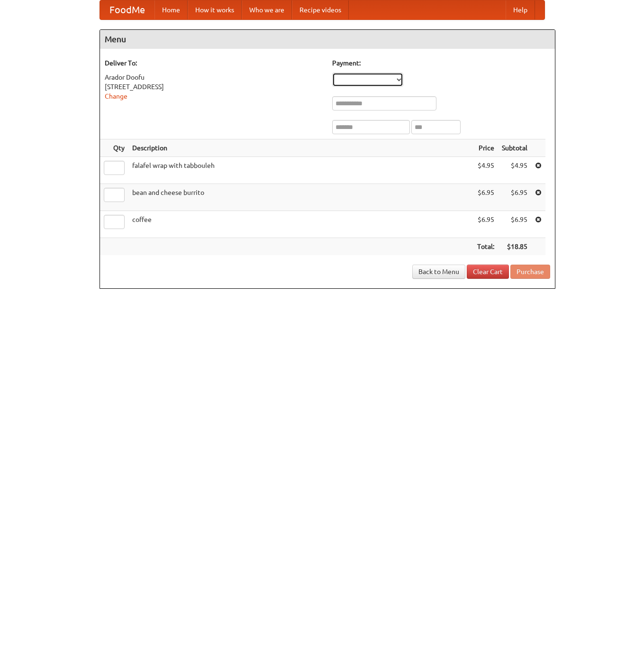  What do you see at coordinates (301, 197) in the screenshot?
I see `td: bean and cheese burrito` at bounding box center [301, 197].